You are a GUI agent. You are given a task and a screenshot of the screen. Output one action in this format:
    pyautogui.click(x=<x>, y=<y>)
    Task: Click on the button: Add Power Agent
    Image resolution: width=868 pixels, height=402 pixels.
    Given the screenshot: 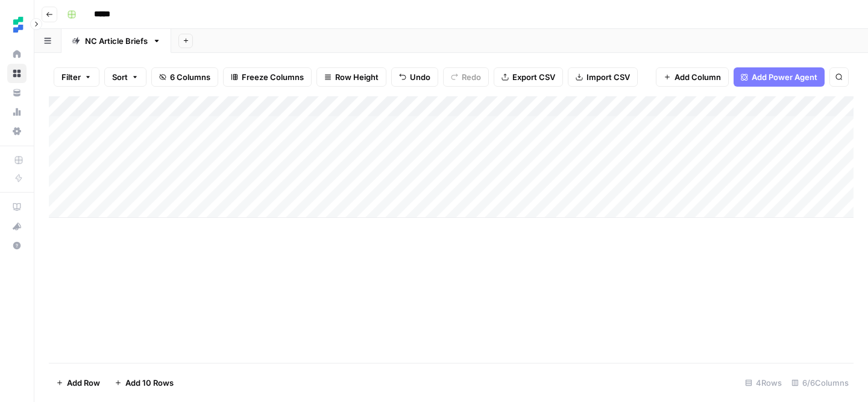 What is the action you would take?
    pyautogui.click(x=778, y=77)
    